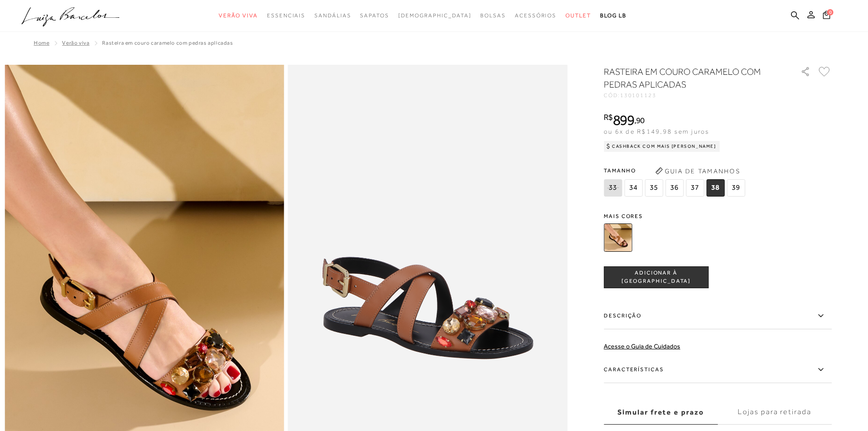  What do you see at coordinates (639, 96) in the screenshot?
I see `span: 130101123` at bounding box center [639, 96].